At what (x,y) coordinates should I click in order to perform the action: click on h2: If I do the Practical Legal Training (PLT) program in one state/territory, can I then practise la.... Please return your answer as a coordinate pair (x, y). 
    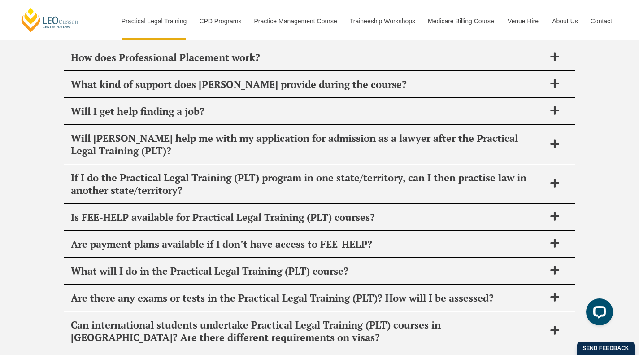
    Looking at the image, I should click on (308, 184).